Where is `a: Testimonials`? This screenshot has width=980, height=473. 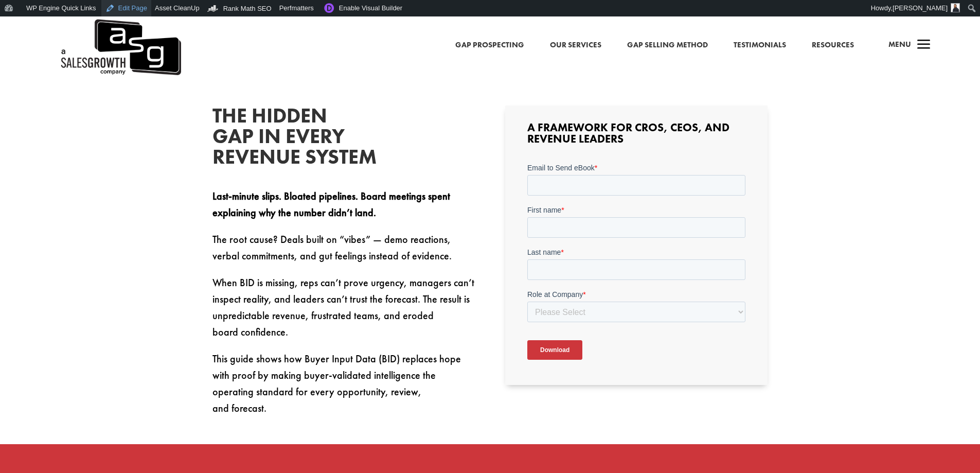 a: Testimonials is located at coordinates (760, 45).